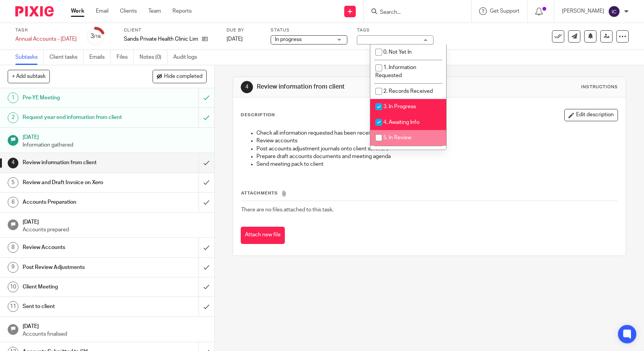 The height and width of the screenshot is (351, 644). I want to click on img: Pixie, so click(34, 11).